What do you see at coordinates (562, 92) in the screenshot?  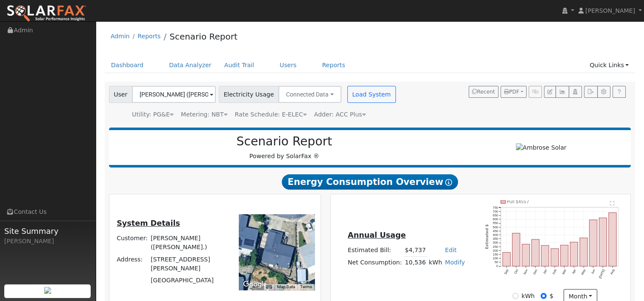 I see `button: Multi-Series Graph` at bounding box center [562, 92].